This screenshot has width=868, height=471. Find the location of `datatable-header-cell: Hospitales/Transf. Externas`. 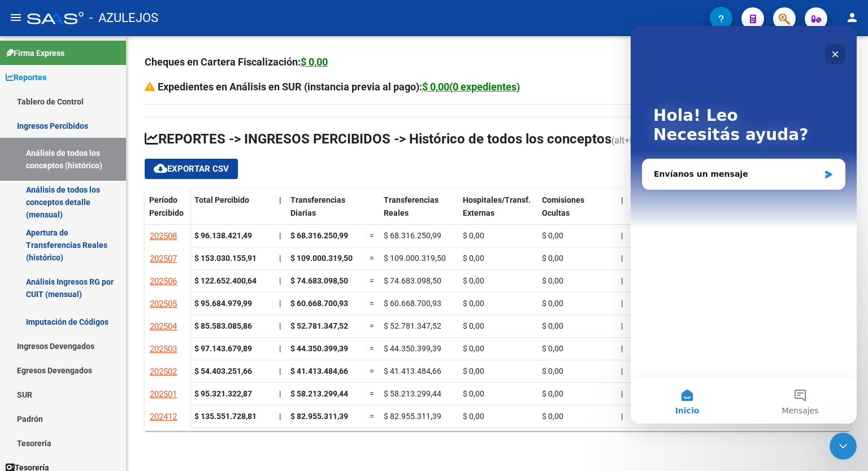

datatable-header-cell: Hospitales/Transf. Externas is located at coordinates (498, 212).